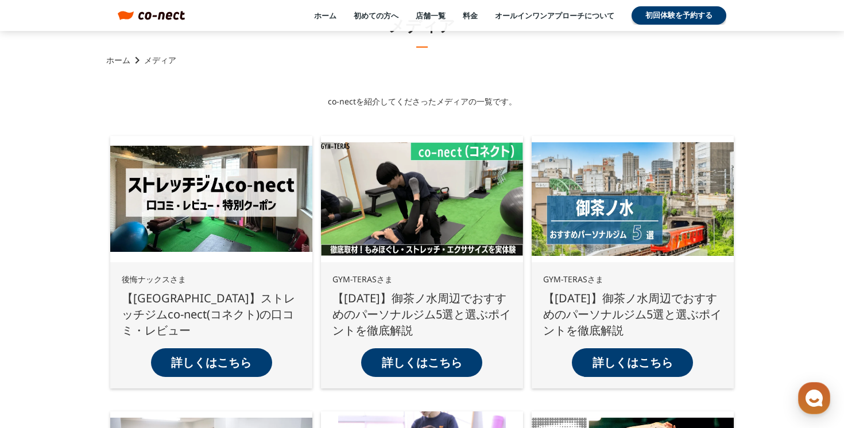  What do you see at coordinates (137, 60) in the screenshot?
I see `i: keyboard_arrow_right` at bounding box center [137, 60].